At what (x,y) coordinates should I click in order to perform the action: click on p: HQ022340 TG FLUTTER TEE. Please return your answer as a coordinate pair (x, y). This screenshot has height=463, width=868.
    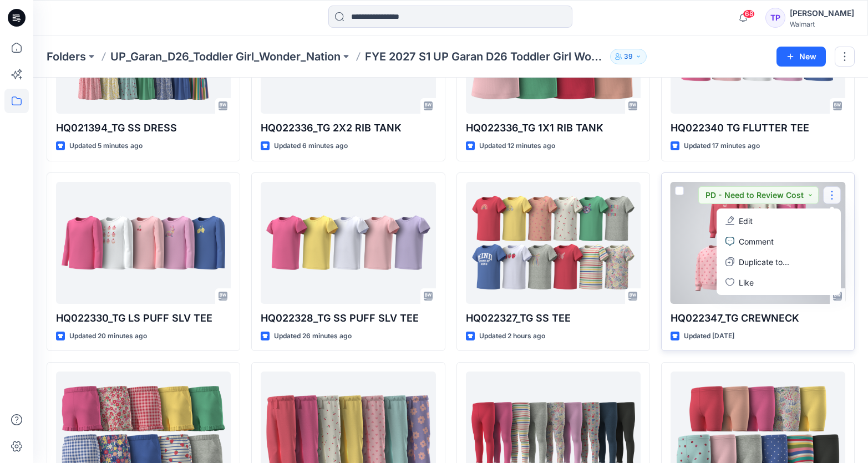
    Looking at the image, I should click on (758, 128).